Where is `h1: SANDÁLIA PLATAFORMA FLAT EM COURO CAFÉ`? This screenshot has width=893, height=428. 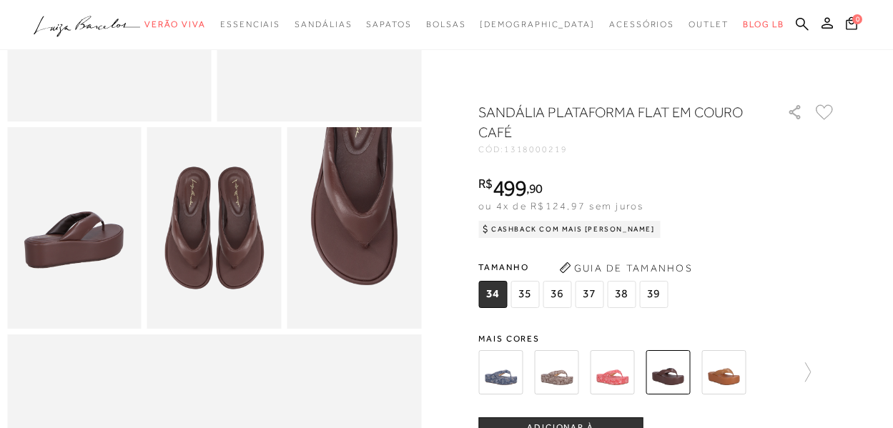 h1: SANDÁLIA PLATAFORMA FLAT EM COURO CAFÉ is located at coordinates (612, 122).